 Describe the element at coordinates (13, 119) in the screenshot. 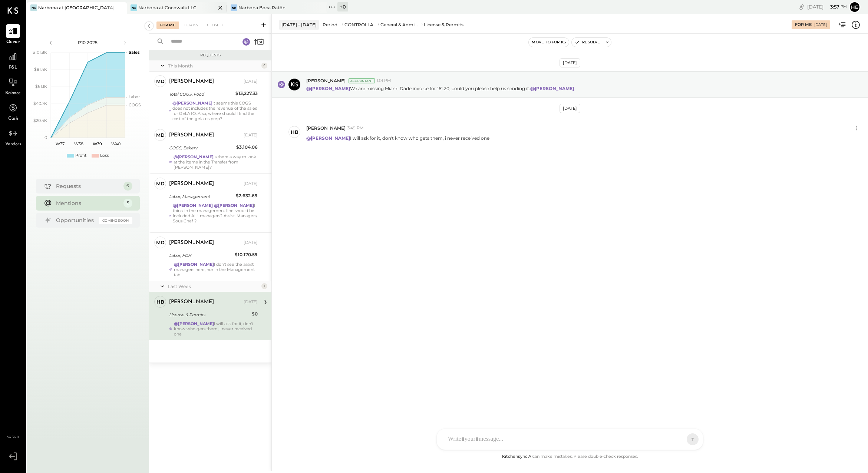

I see `span: Cash` at that location.